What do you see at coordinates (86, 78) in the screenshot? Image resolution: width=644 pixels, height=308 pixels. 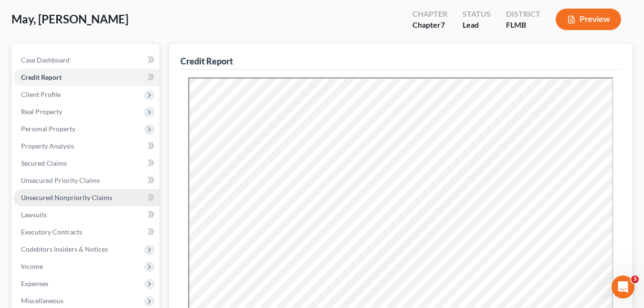 I see `a: Credit Report` at bounding box center [86, 78].